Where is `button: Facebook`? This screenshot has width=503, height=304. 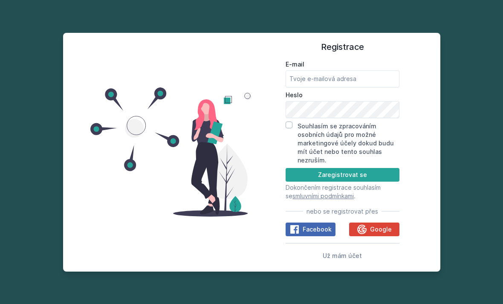
button: Facebook is located at coordinates (310, 229).